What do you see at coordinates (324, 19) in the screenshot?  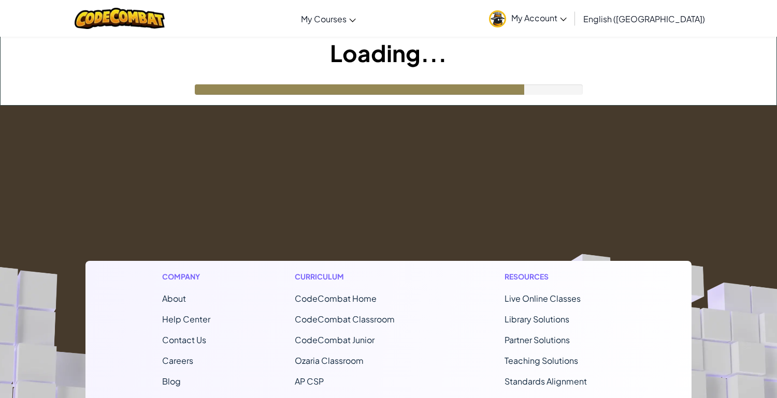 I see `span: My Courses` at bounding box center [324, 19].